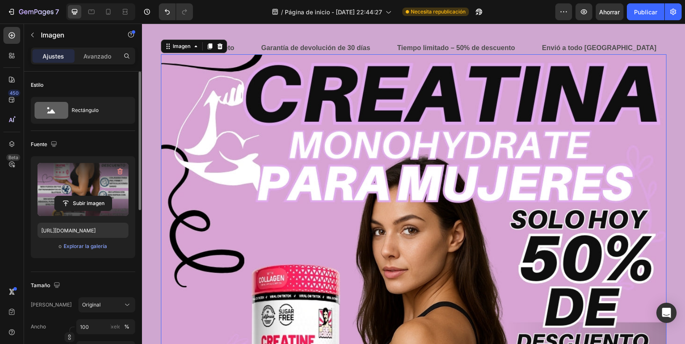 This screenshot has height=344, width=685. Describe the element at coordinates (60, 246) in the screenshot. I see `font: o` at that location.